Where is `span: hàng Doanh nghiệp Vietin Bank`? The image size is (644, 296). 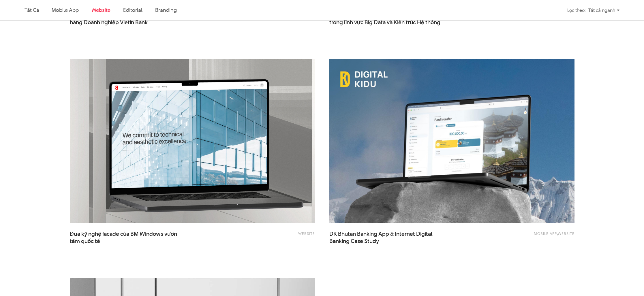 span: hàng Doanh nghiệp Vietin Bank is located at coordinates (108, 23).